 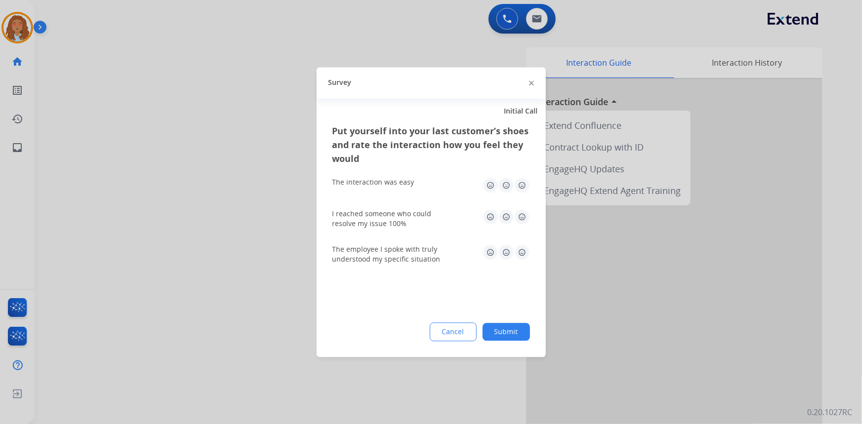 I want to click on h3: Put yourself into your last customer’s shoes and rate the interaction how you feel they would, so click(x=431, y=145).